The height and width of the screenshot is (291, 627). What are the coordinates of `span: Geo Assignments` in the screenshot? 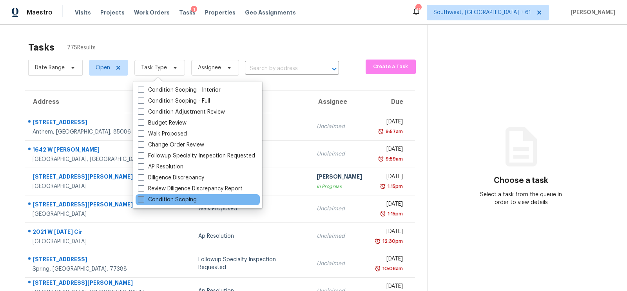 It's located at (270, 13).